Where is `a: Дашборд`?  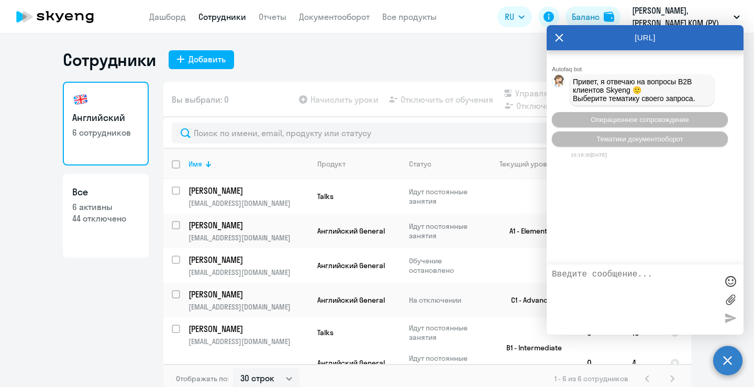 a: Дашборд is located at coordinates (168, 17).